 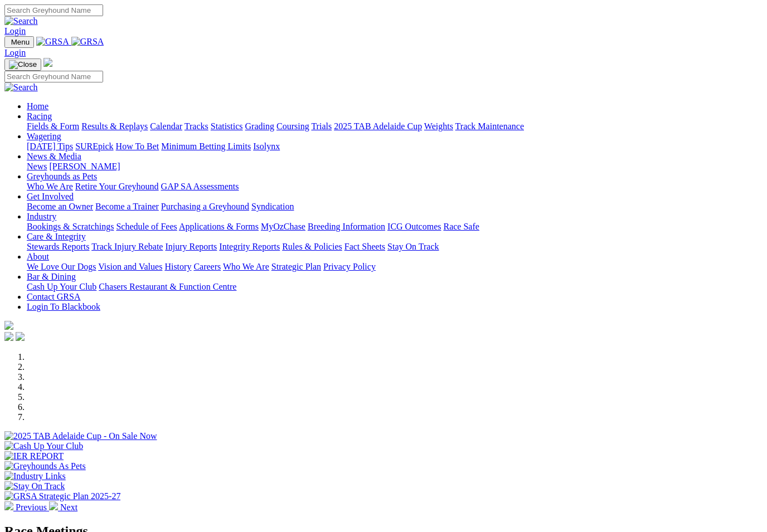 I want to click on div: Racing, so click(x=394, y=127).